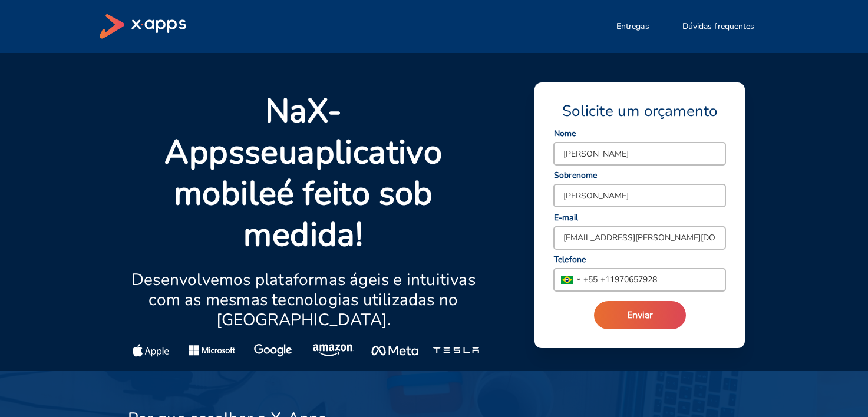 This screenshot has width=868, height=417. Describe the element at coordinates (303, 174) in the screenshot. I see `p: Na seu é feito sob medida!` at that location.